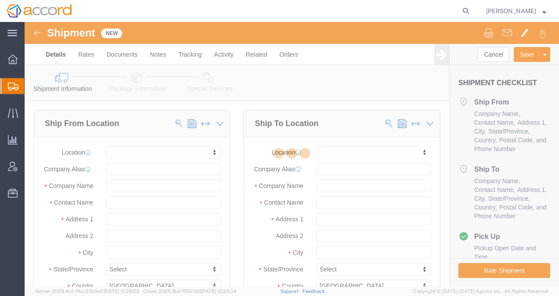  Describe the element at coordinates (291, 291) in the screenshot. I see `a: Support` at that location.